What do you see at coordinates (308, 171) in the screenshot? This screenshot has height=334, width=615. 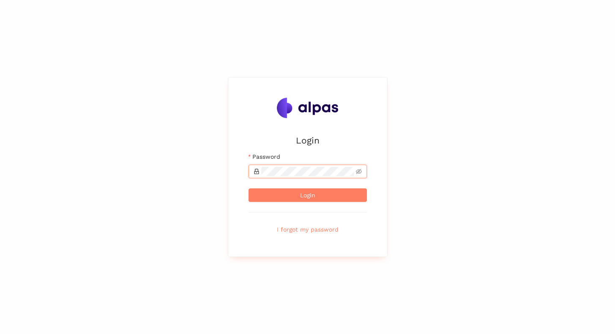 I see `input: Password` at bounding box center [308, 171].